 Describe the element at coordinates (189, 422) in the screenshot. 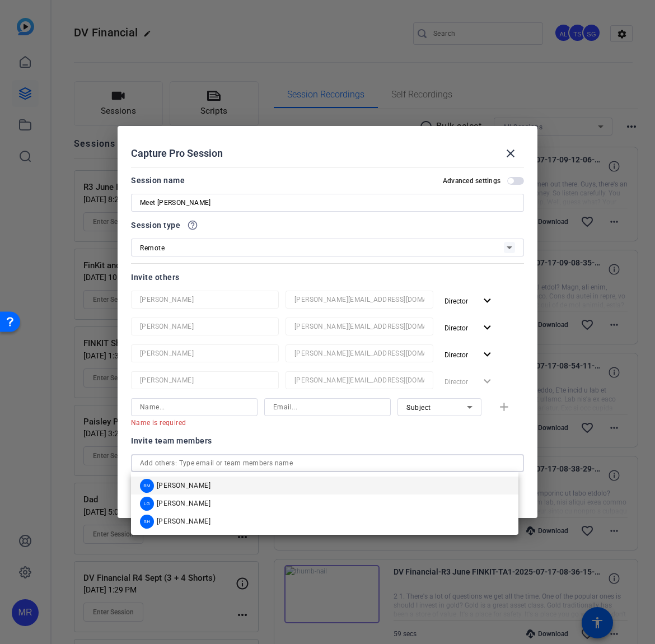

I see `mat-error: Name is required` at that location.